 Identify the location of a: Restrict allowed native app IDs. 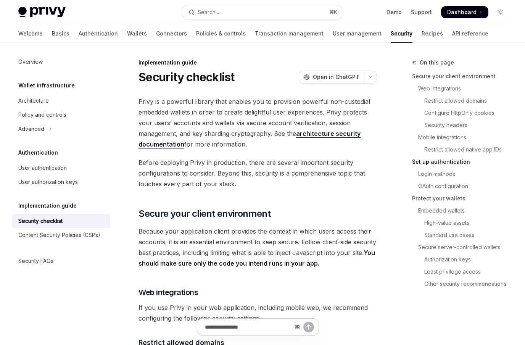
(462, 149).